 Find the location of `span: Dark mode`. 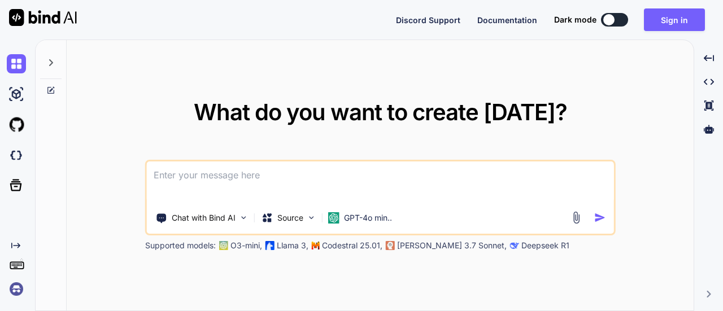

span: Dark mode is located at coordinates (575, 20).